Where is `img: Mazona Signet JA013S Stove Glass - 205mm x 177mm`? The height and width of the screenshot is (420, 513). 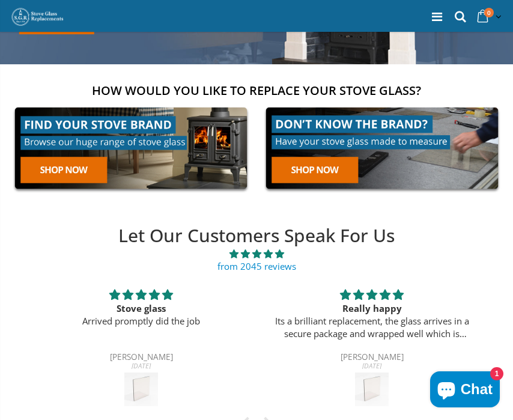 img: Mazona Signet JA013S Stove Glass - 205mm x 177mm is located at coordinates (372, 389).